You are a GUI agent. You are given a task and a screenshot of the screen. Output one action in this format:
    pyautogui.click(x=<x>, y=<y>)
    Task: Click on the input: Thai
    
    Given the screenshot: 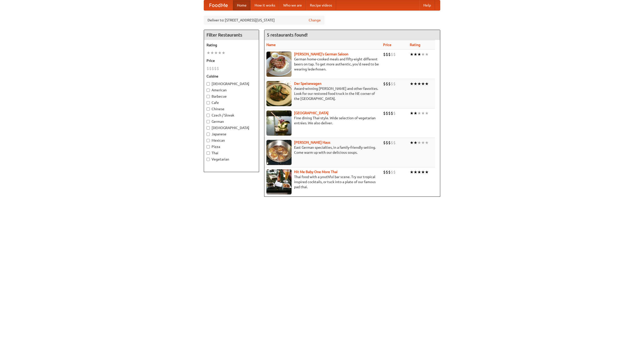 What is the action you would take?
    pyautogui.click(x=208, y=153)
    